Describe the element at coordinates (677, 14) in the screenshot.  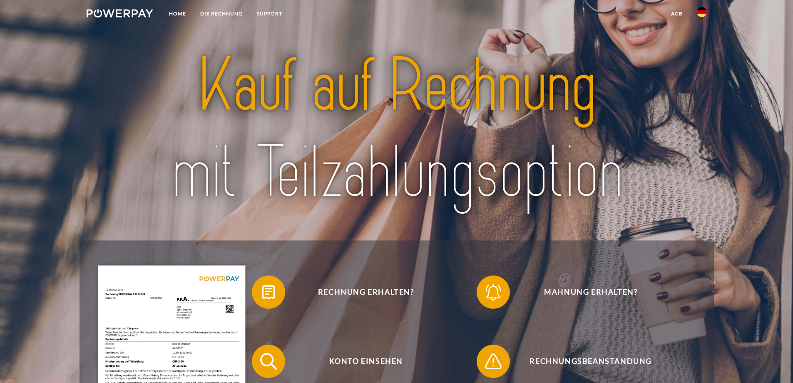
I see `a: agb` at that location.